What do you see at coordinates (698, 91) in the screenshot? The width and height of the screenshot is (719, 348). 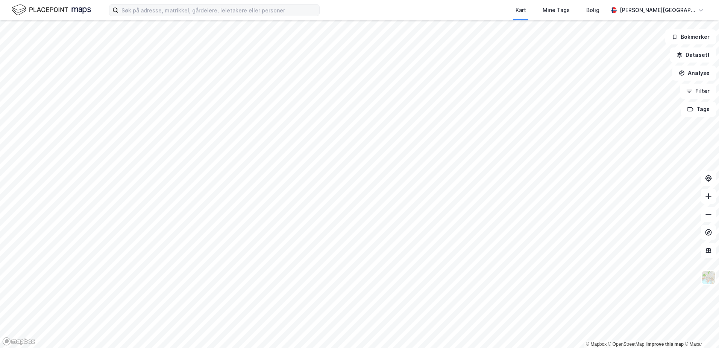 I see `button: Filter` at bounding box center [698, 91].